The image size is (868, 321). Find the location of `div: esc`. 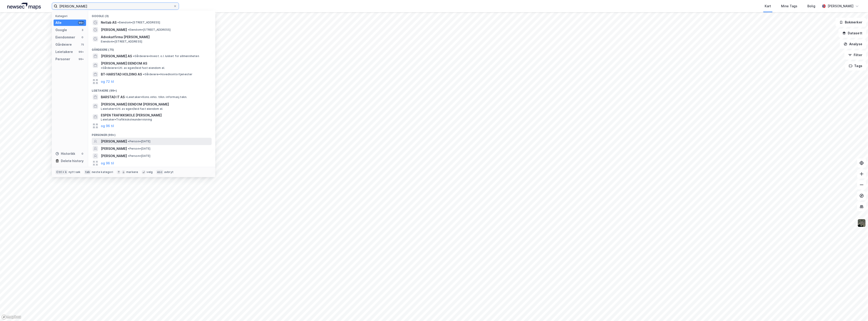

div: esc is located at coordinates (160, 172).